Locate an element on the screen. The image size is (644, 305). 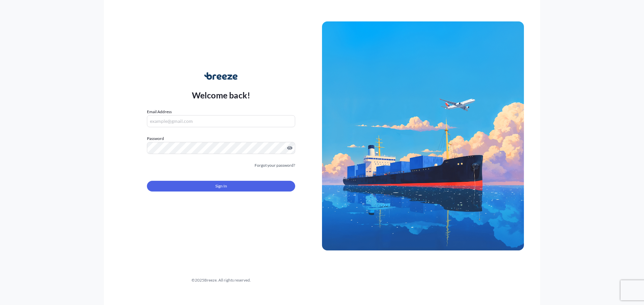
a: Forgot your password? is located at coordinates (275, 166).